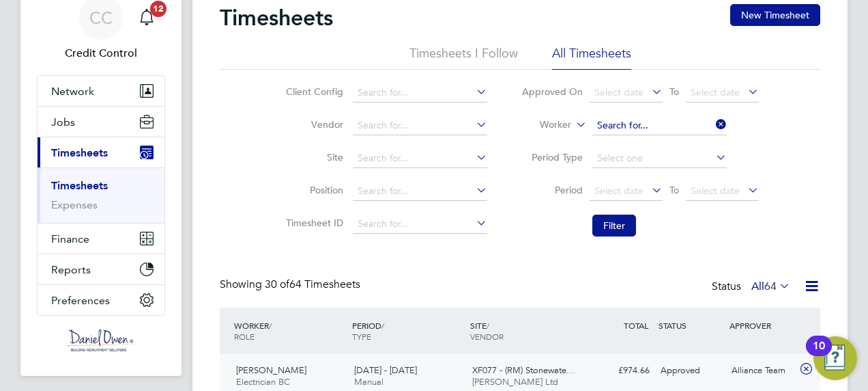 The height and width of the screenshot is (391, 868). What do you see at coordinates (101, 300) in the screenshot?
I see `button: Preferences` at bounding box center [101, 300].